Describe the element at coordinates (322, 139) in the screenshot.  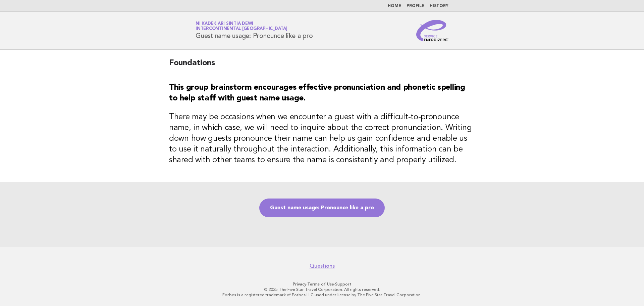
I see `h3: There may be occasions when we encounter a guest with a difficult-to-pronounce name, in which cas...` at that location.